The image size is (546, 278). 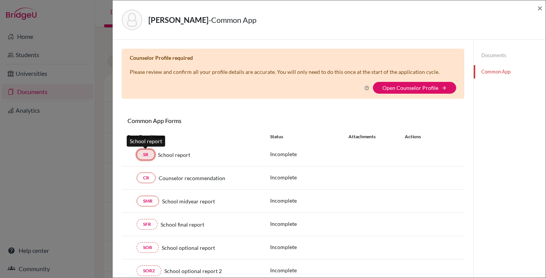 I want to click on a: CR, so click(x=146, y=178).